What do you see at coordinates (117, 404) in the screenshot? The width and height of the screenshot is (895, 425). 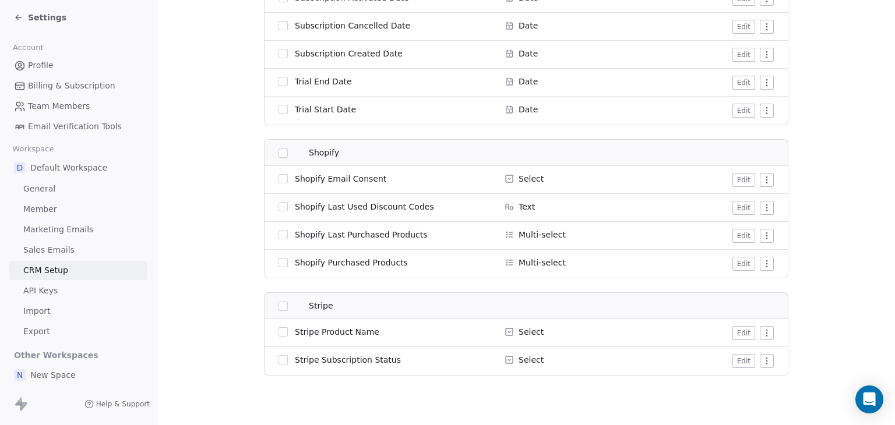 I see `a: Help & Support` at bounding box center [117, 404].